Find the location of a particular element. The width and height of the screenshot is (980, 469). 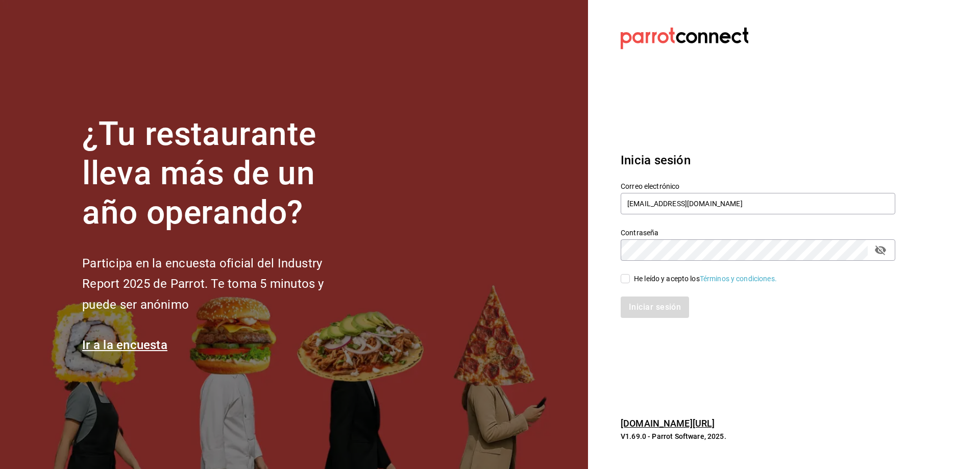

input: Ingresa tu correo electrónico is located at coordinates (759, 203).